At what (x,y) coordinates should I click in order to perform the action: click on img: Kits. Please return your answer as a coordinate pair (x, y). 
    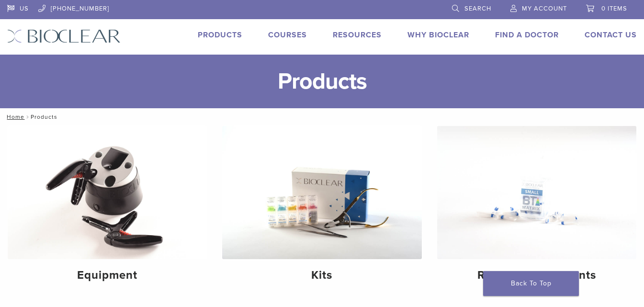
    Looking at the image, I should click on (322, 193).